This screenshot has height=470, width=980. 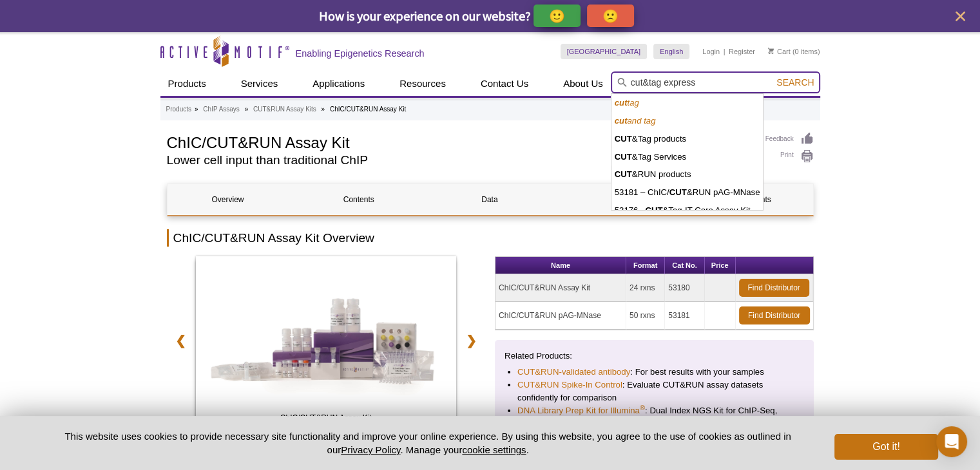 What do you see at coordinates (428, 443) in the screenshot?
I see `p: This website uses cookies to provide necessary site functionality and improve your online experie...` at bounding box center [428, 443].